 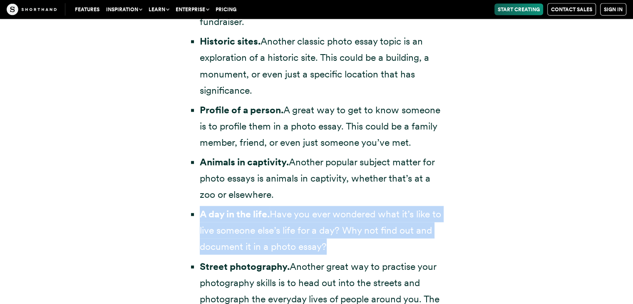 What do you see at coordinates (320, 178) in the screenshot?
I see `li: Another popular subject matter for photo essays is animals in captivity, whether that’s at a zoo ...` at bounding box center [320, 178].